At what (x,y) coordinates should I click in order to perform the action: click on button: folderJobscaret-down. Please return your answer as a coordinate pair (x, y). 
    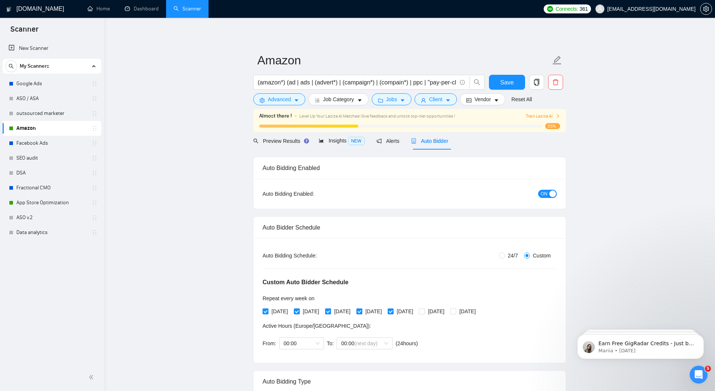
    Looking at the image, I should click on (392, 99).